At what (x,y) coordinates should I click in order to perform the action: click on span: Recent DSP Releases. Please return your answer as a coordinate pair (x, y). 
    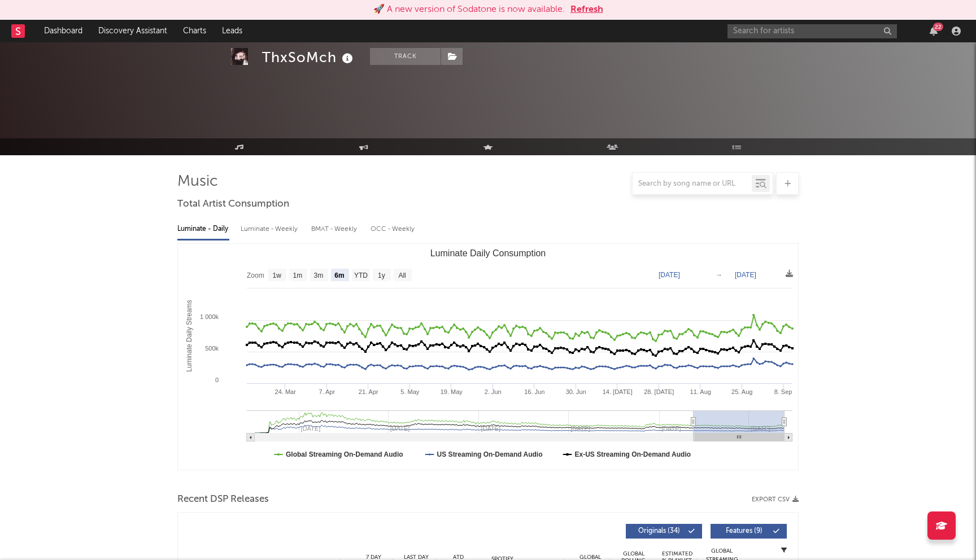
    Looking at the image, I should click on (223, 499).